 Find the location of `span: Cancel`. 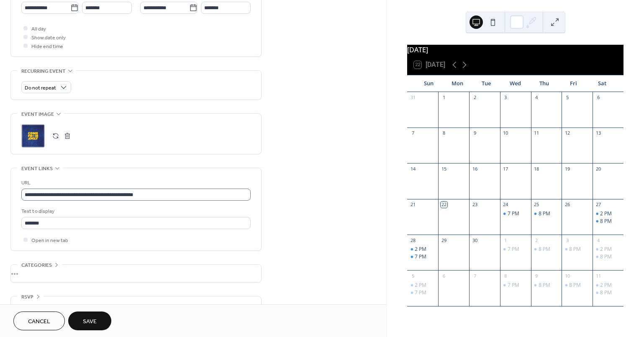

span: Cancel is located at coordinates (39, 321).